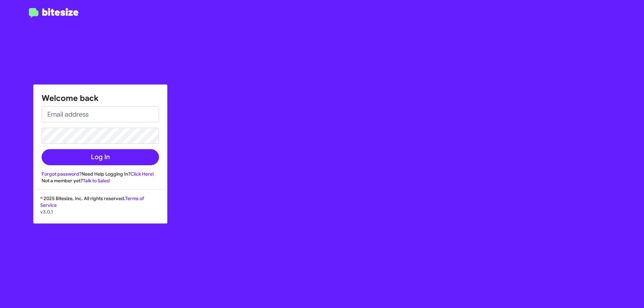 This screenshot has height=308, width=644. I want to click on p: v3.0.1, so click(100, 212).